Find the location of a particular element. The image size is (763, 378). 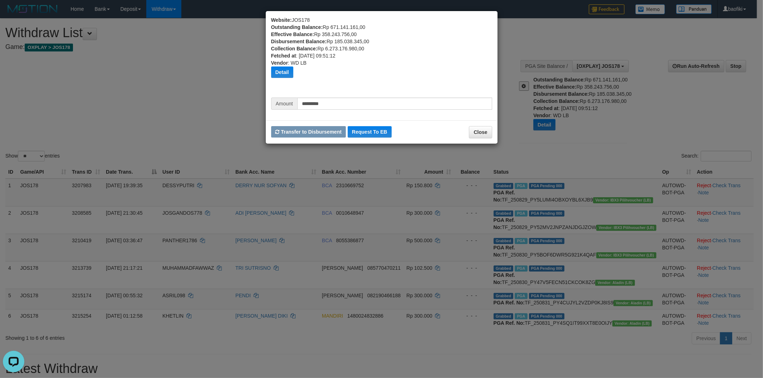

button: Open LiveChat chat widget is located at coordinates (14, 14).